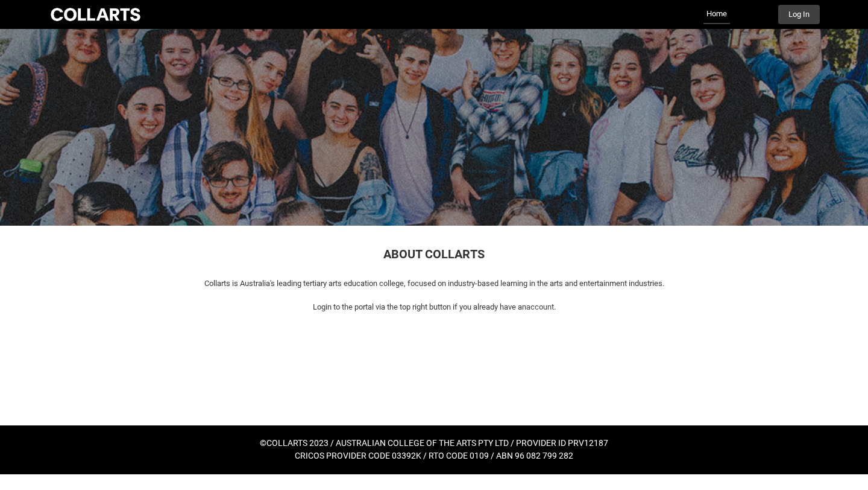 Image resolution: width=868 pixels, height=490 pixels. What do you see at coordinates (799, 14) in the screenshot?
I see `button: Log In` at bounding box center [799, 14].